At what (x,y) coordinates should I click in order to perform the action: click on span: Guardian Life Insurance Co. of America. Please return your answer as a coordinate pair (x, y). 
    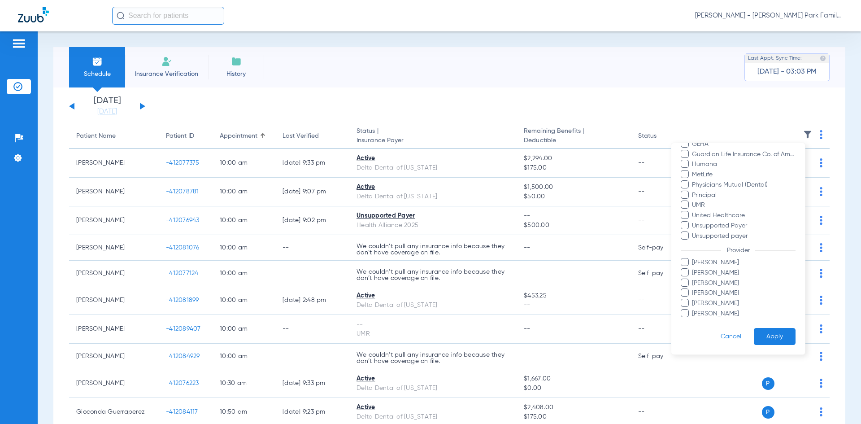
    Looking at the image, I should click on (743, 154).